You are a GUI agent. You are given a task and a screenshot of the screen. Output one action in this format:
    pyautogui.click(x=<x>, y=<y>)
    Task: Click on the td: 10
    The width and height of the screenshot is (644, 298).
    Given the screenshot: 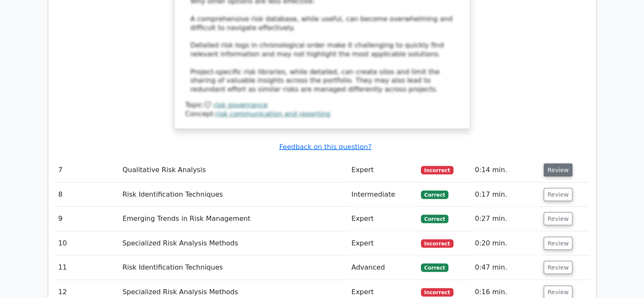 What is the action you would take?
    pyautogui.click(x=87, y=243)
    